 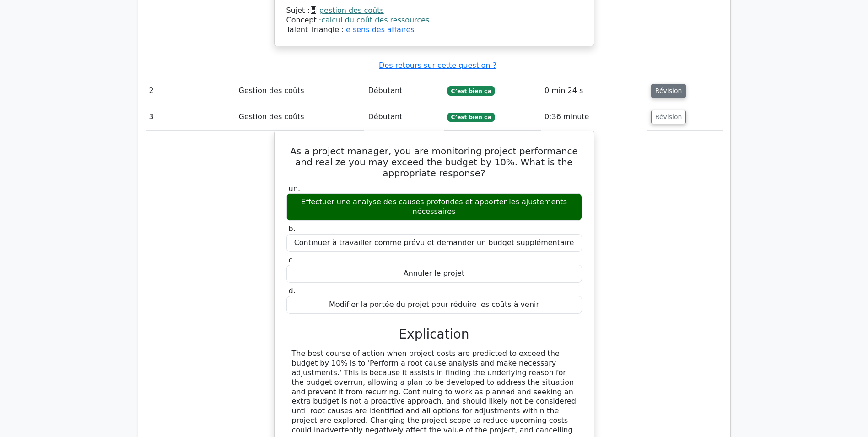 What do you see at coordinates (434, 243) in the screenshot?
I see `div: Continuer à travailler comme prévu et demander un budget supplémentaire` at bounding box center [434, 243].